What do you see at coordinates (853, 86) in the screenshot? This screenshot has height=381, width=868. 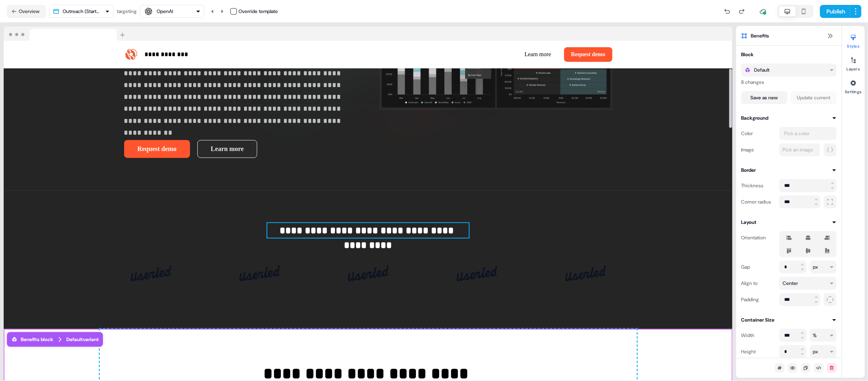 I see `button: Settings` at bounding box center [853, 86].